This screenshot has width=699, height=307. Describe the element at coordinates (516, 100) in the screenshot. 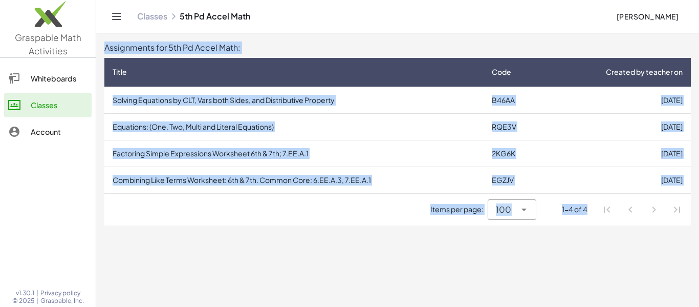

I see `td: B46AA` at that location.